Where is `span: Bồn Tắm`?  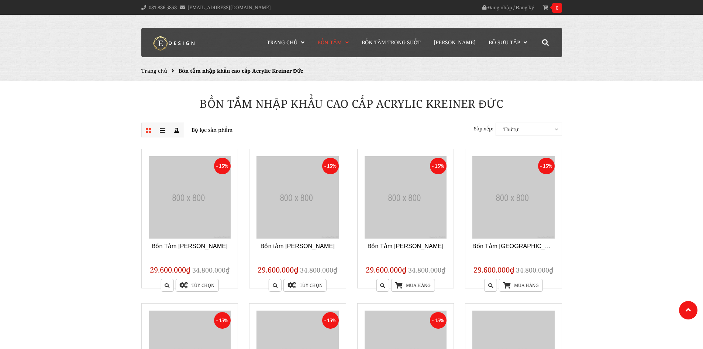
span: Bồn Tắm is located at coordinates (330, 42).